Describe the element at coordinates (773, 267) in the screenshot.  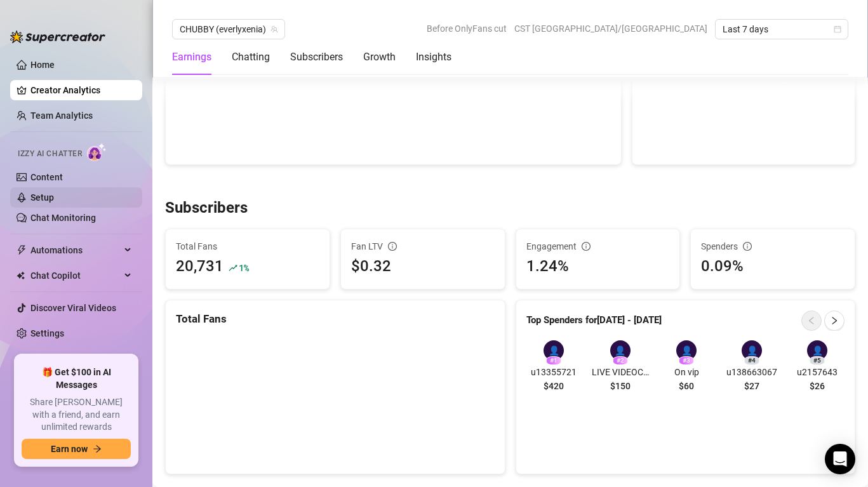
I see `div: 0.09%` at that location.